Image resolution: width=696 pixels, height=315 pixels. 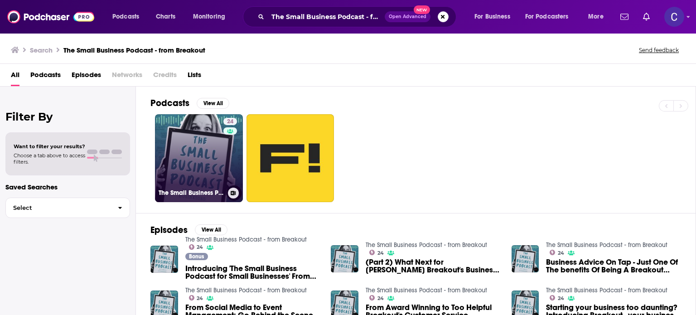 I want to click on span: Charts, so click(x=165, y=17).